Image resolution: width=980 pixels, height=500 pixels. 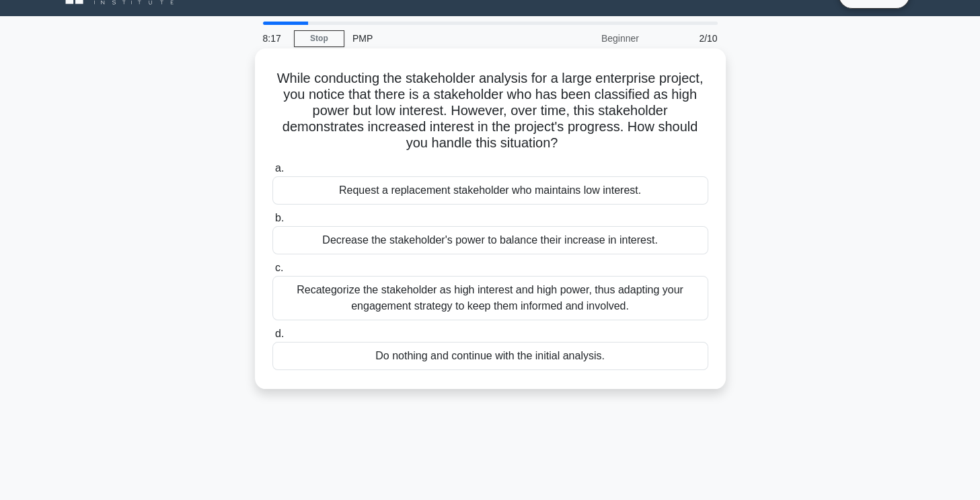 What do you see at coordinates (279, 267) in the screenshot?
I see `span: c.` at bounding box center [279, 267].